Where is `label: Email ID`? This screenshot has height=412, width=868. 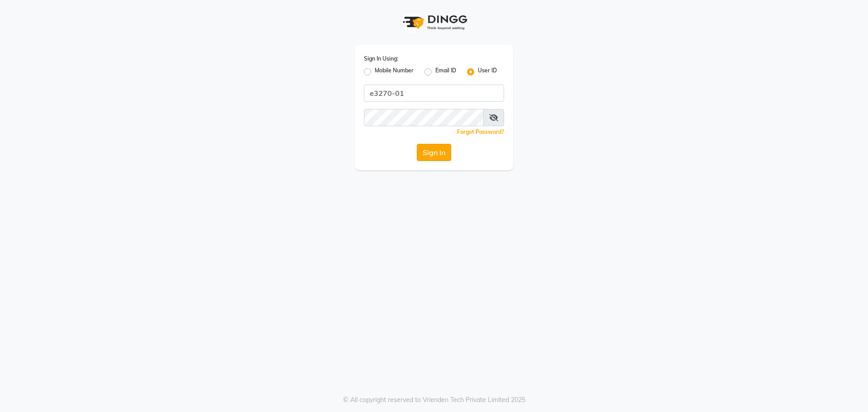
label: Email ID is located at coordinates (445, 72).